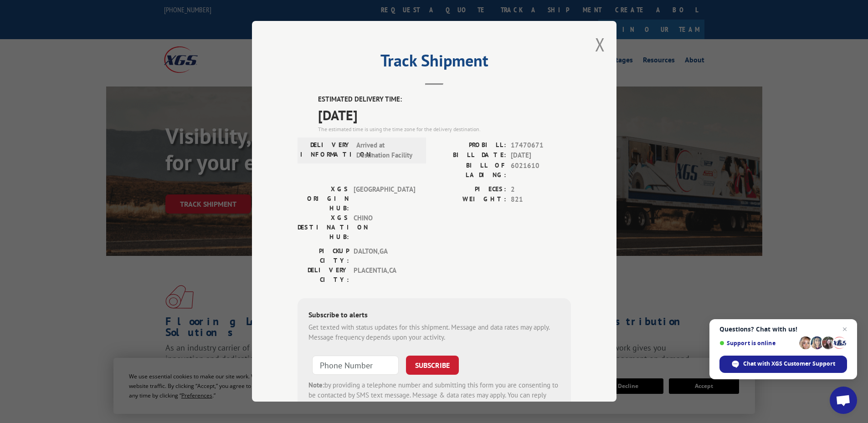  Describe the element at coordinates (541, 170) in the screenshot. I see `span: 6021610` at that location.